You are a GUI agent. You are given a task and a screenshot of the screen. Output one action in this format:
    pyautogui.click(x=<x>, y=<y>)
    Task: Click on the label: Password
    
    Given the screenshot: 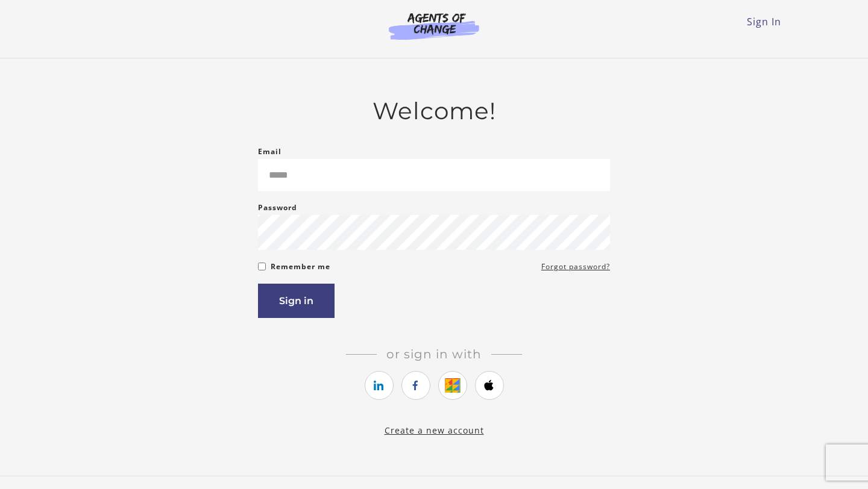 What is the action you would take?
    pyautogui.click(x=277, y=208)
    